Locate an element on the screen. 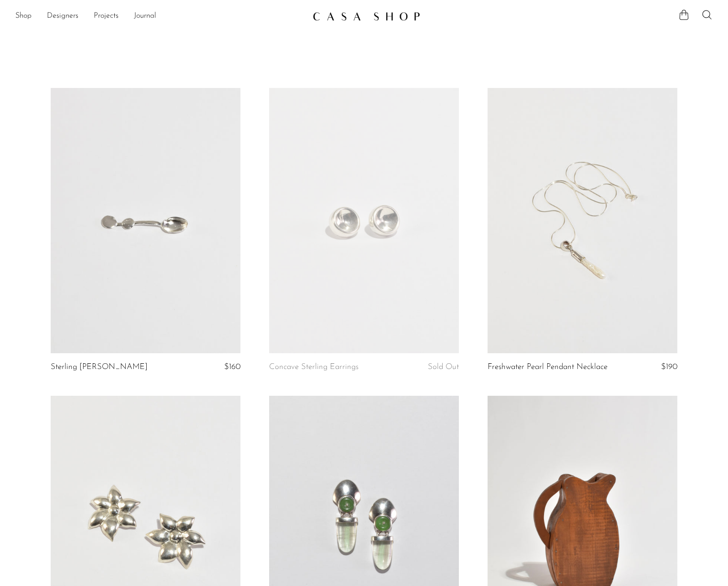  a: Freshwater Pearl Pendant Necklace is located at coordinates (547, 367).